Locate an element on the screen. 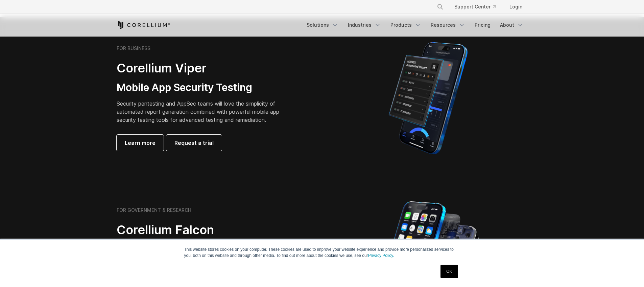  p: Security pentesting and AppSec teams will love the simplicity of automated report generation comb... is located at coordinates (203, 112).